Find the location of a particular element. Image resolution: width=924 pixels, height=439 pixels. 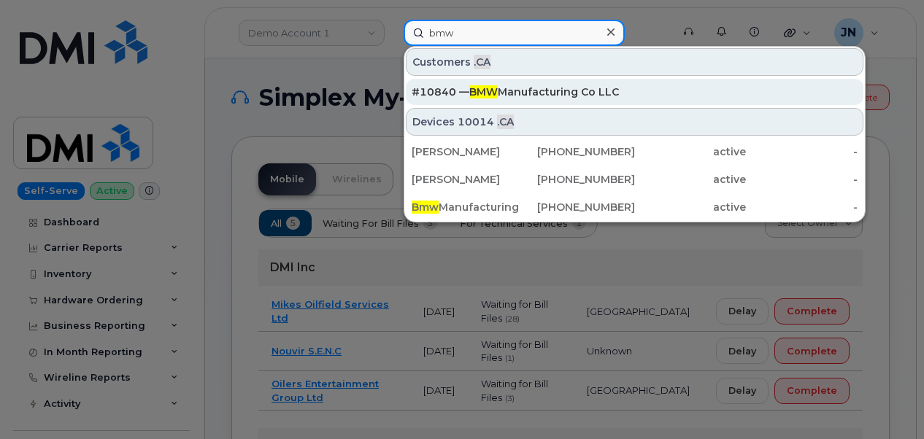

div: #10840 — Manufacturing Co LLC is located at coordinates (634, 92).